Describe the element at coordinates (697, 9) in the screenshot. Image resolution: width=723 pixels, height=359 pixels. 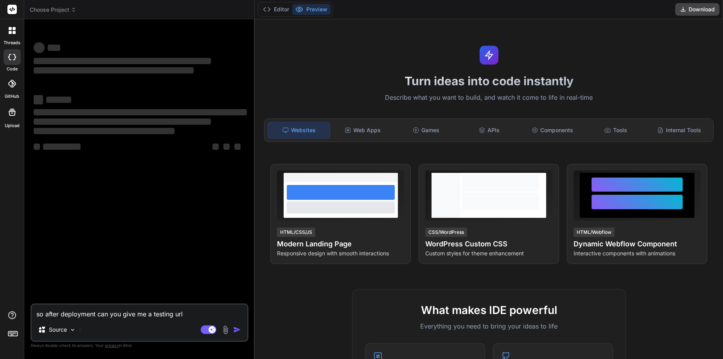
I see `button: Download` at that location.